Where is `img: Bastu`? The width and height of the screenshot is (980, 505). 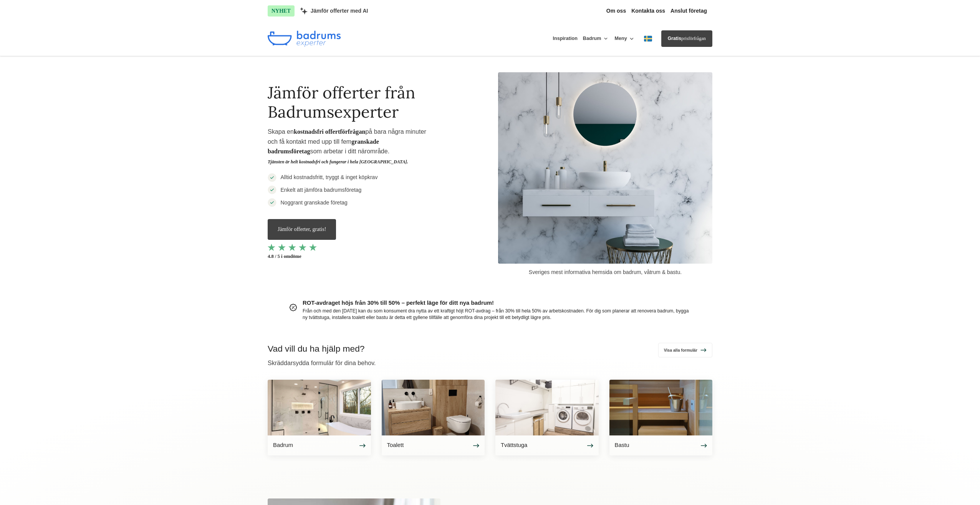
img: Bastu is located at coordinates (661, 407).